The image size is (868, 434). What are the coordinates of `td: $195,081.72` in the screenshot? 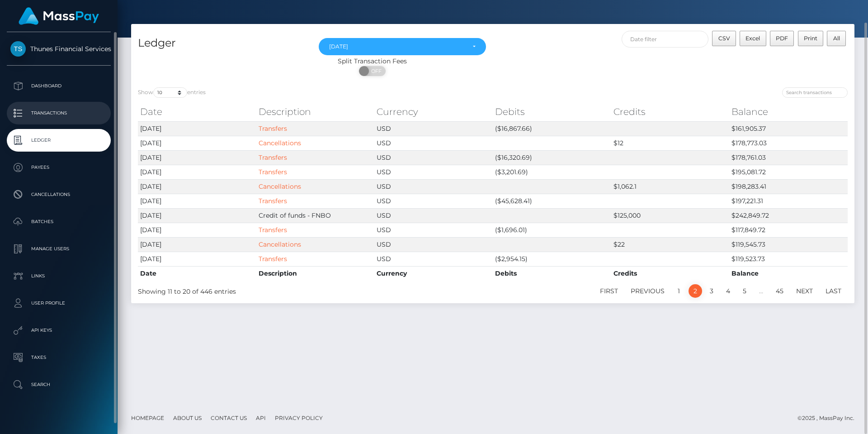 It's located at (789, 172).